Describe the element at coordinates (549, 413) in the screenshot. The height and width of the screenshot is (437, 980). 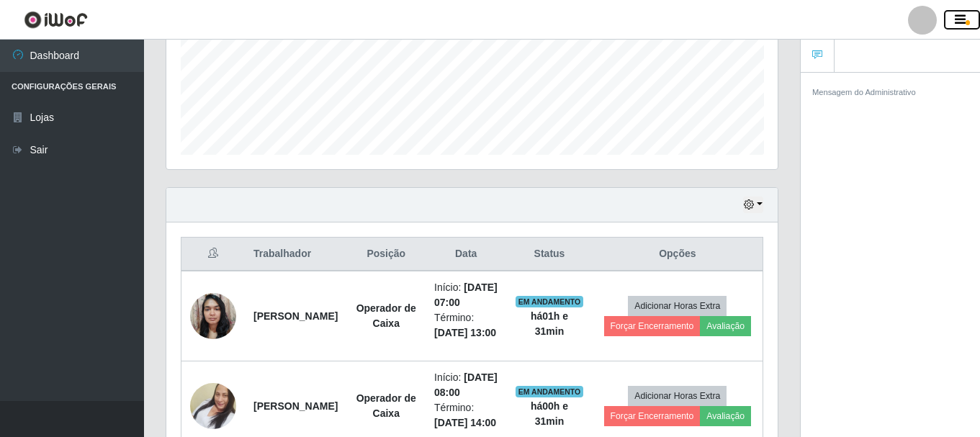
I see `strong: há 00 h e 31 min` at that location.